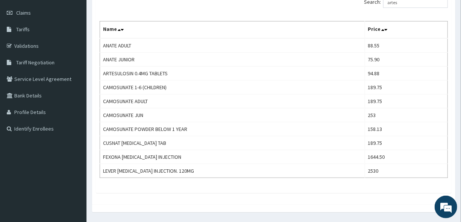  Describe the element at coordinates (406, 73) in the screenshot. I see `td: 94.88` at that location.